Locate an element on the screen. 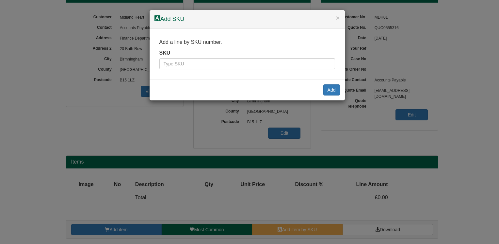 This screenshot has width=499, height=244. button: Add is located at coordinates (332, 90).